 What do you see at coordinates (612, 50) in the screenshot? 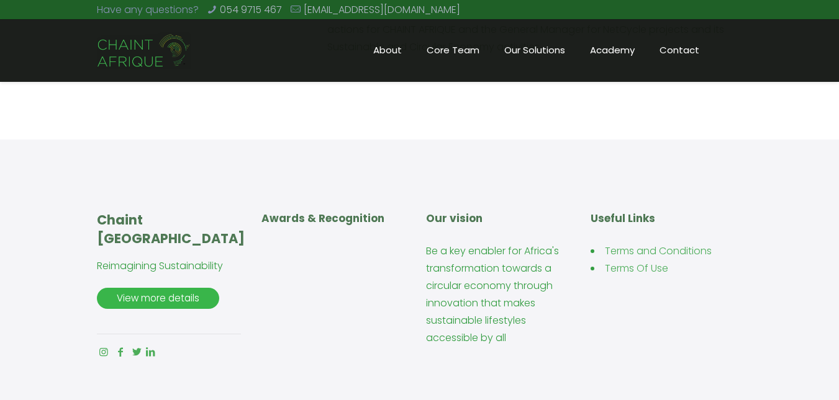
I see `span: Academy` at bounding box center [612, 50].